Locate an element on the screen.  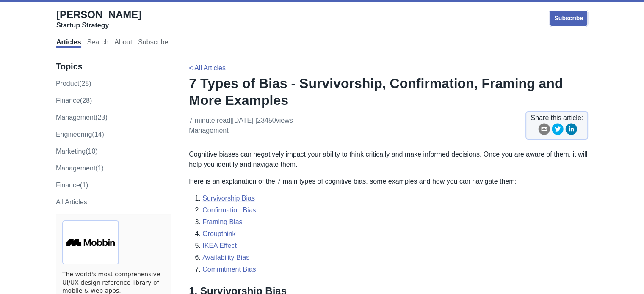
span: | 23450 views is located at coordinates (274, 120).